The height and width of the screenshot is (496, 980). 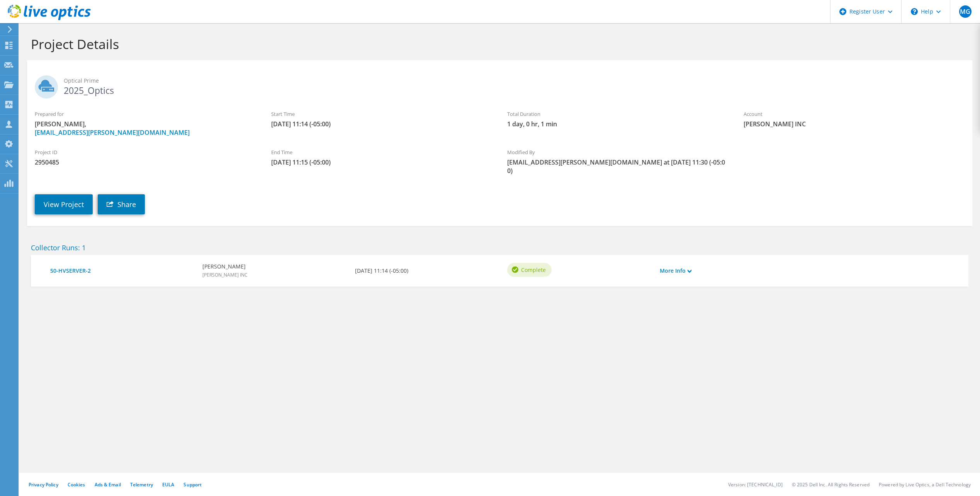 I want to click on span: Complete, so click(x=534, y=270).